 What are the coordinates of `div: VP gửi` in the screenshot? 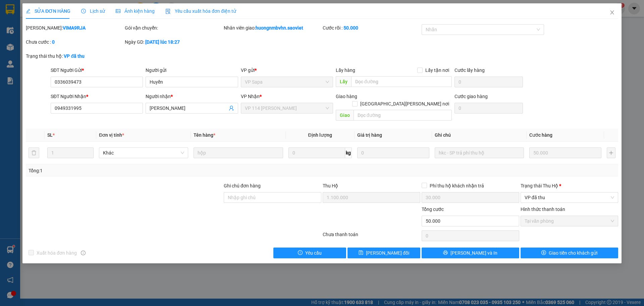 It's located at (287, 70).